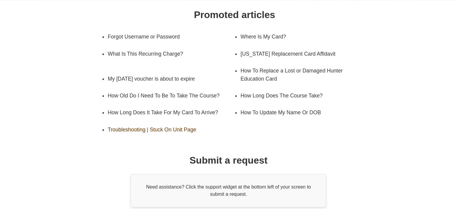 Image resolution: width=457 pixels, height=209 pixels. I want to click on a: Forgot Username or Password, so click(166, 37).